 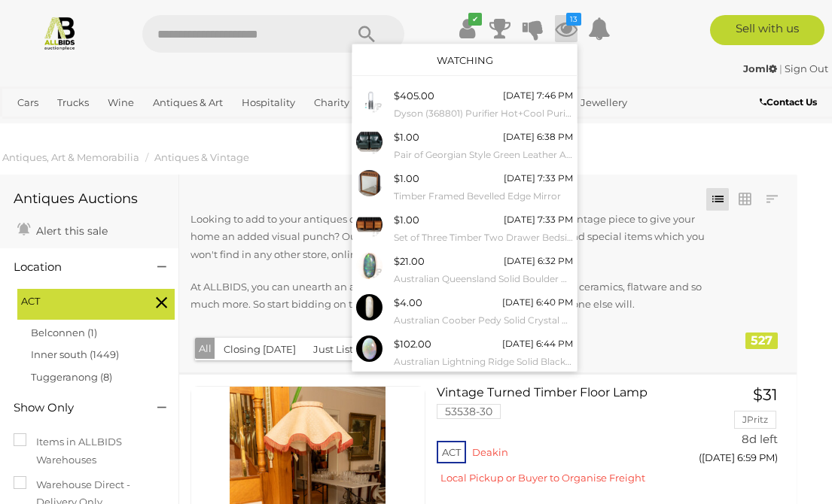 I want to click on a: Sign Out, so click(x=806, y=69).